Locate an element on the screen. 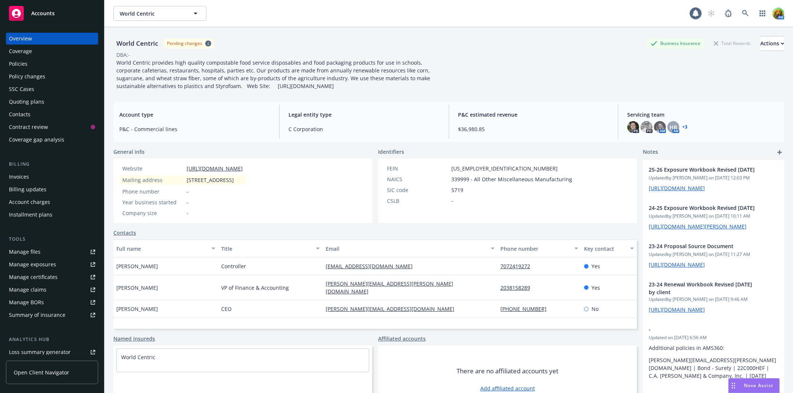 This screenshot has height=393, width=793. div: Analytics hub is located at coordinates (52, 340).